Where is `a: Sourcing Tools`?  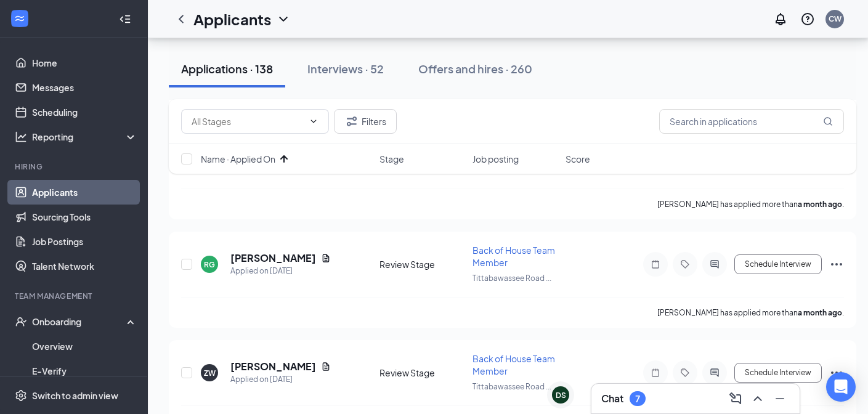
a: Sourcing Tools is located at coordinates (84, 217).